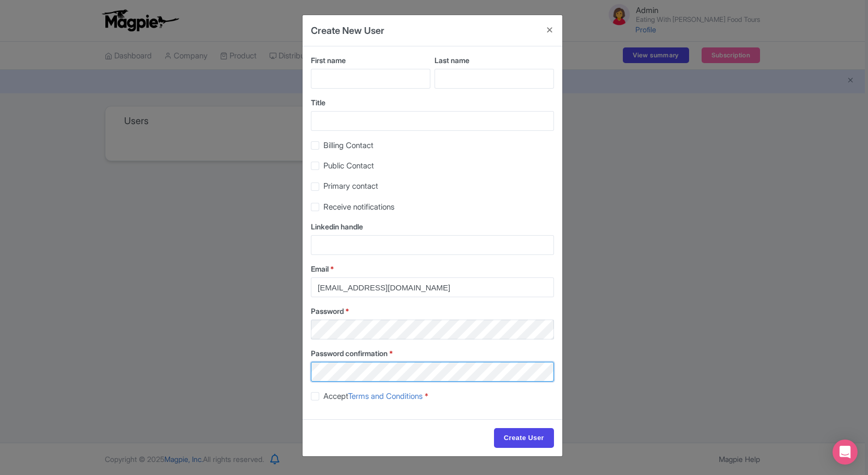  Describe the element at coordinates (373, 396) in the screenshot. I see `span: Accept` at that location.